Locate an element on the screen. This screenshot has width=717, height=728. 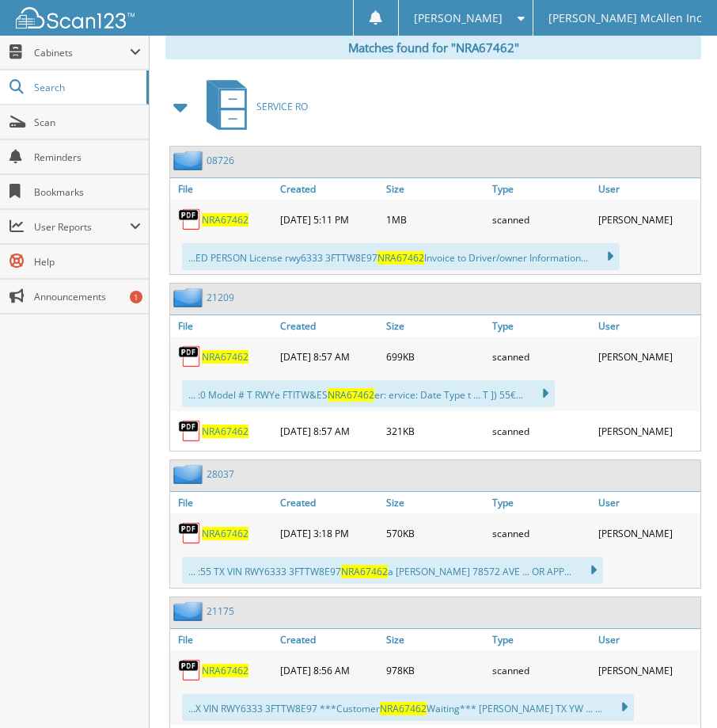
div: ...ED PERSON License rwy6333 3FTTW8E97 Invoice to Driver/owner Information... is located at coordinates (401, 257).